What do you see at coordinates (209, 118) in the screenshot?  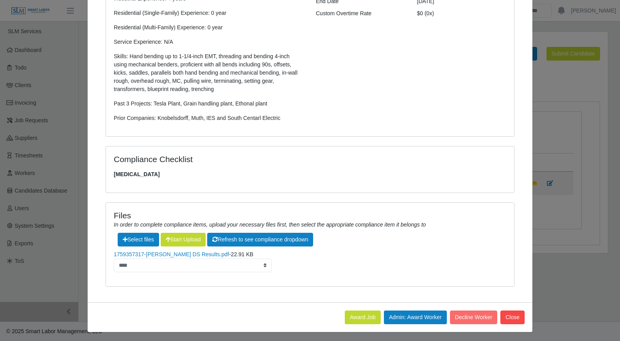 I see `p: Prior Companies: Knobelsdorff, Muth, IES and South Centarl Electric` at bounding box center [209, 118].